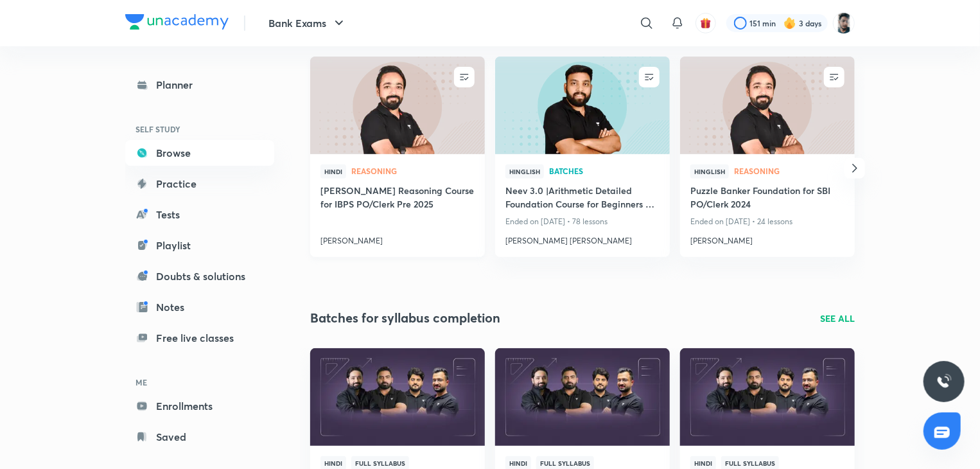 This screenshot has width=980, height=469. I want to click on a: Saved, so click(199, 437).